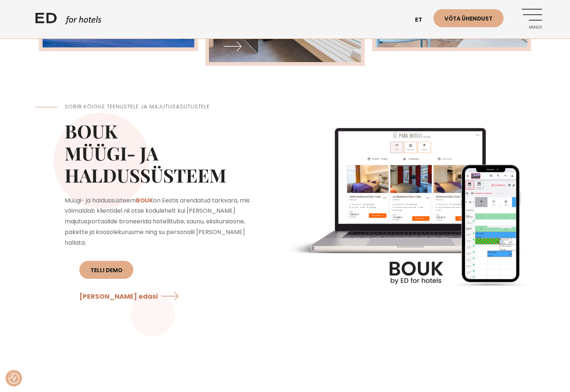 The image size is (570, 392). I want to click on img: Revisit consent button, so click(14, 378).